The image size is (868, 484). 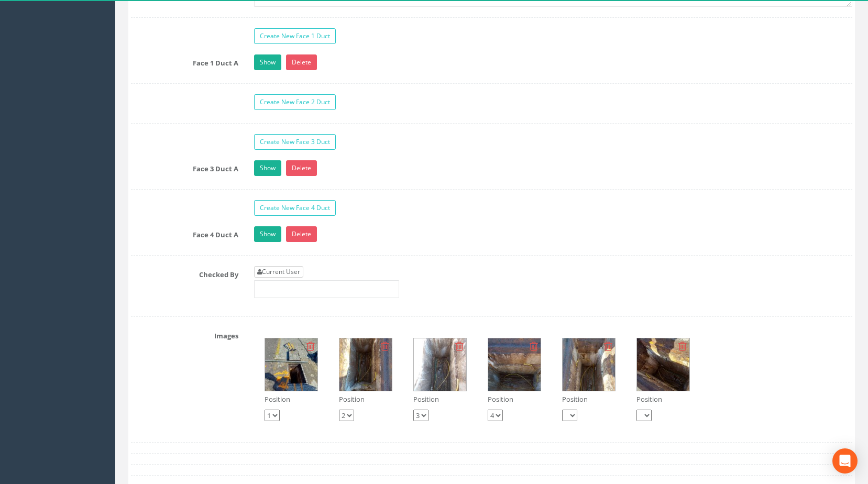 What do you see at coordinates (279, 272) in the screenshot?
I see `a: Current User` at bounding box center [279, 272].